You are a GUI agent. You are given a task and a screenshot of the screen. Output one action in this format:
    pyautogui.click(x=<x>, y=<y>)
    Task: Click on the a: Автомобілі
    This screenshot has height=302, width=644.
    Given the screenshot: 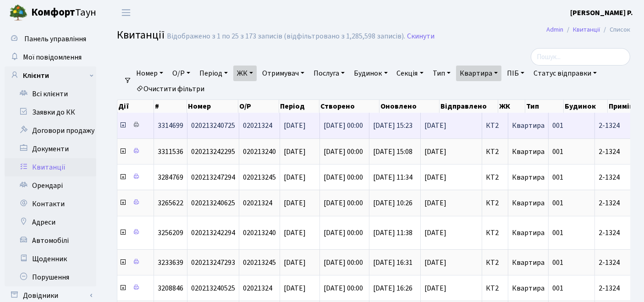 What is the action you would take?
    pyautogui.click(x=51, y=241)
    